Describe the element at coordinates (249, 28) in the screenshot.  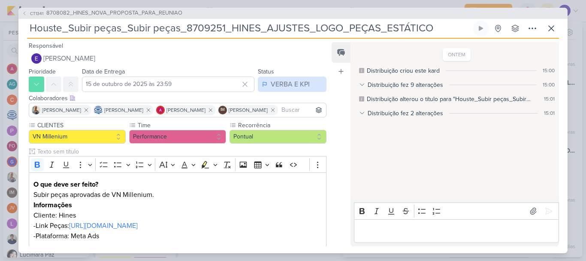
I see `input: Kard Sem Título` at that location.